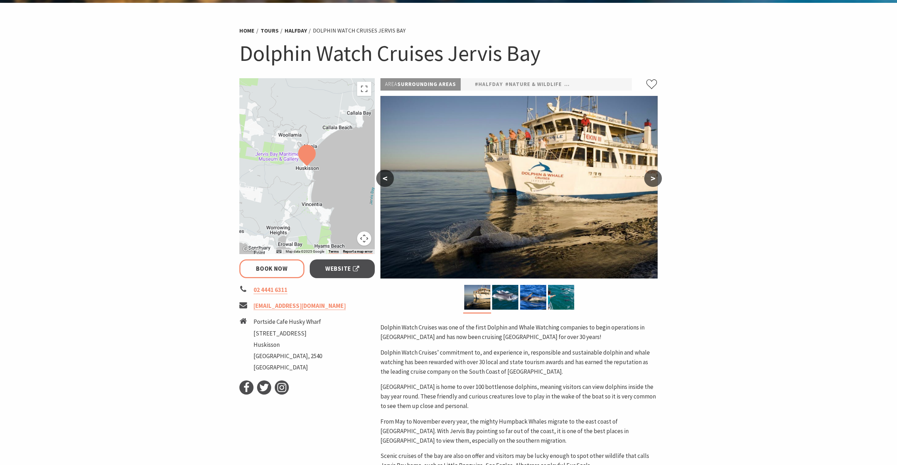 The image size is (897, 465). What do you see at coordinates (269, 30) in the screenshot?
I see `a: Tours` at bounding box center [269, 30].